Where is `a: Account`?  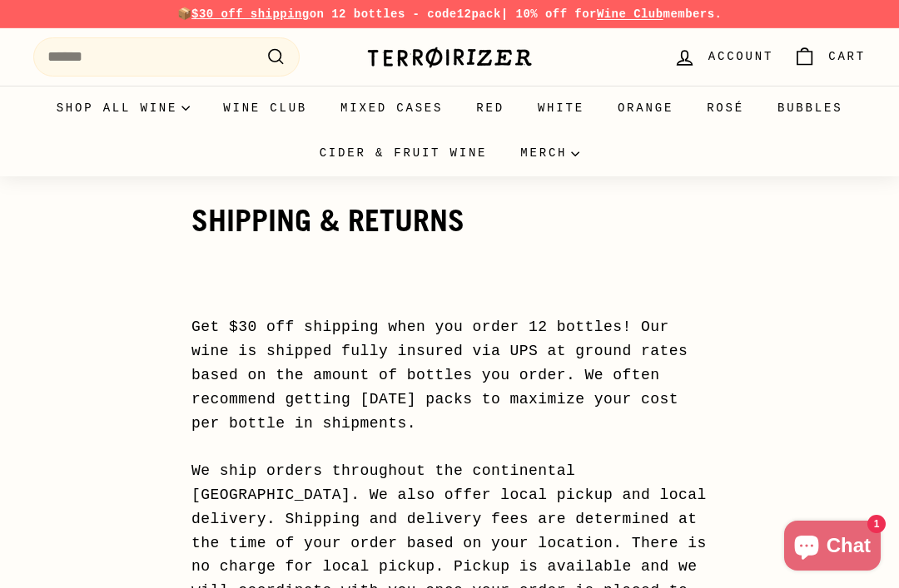
a: Account is located at coordinates (723, 57).